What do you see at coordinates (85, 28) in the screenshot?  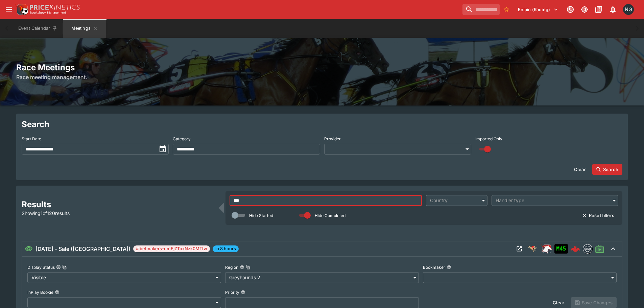 I see `button: Meetings` at bounding box center [85, 28].